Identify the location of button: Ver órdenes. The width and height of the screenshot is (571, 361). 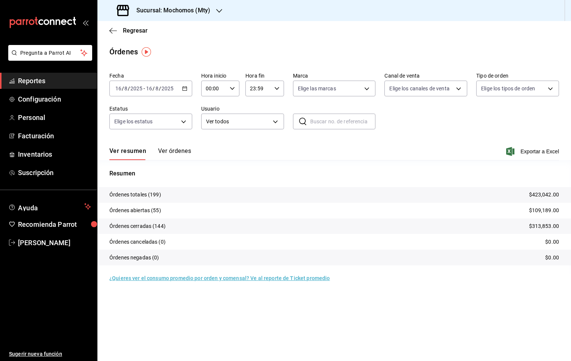
(175, 154).